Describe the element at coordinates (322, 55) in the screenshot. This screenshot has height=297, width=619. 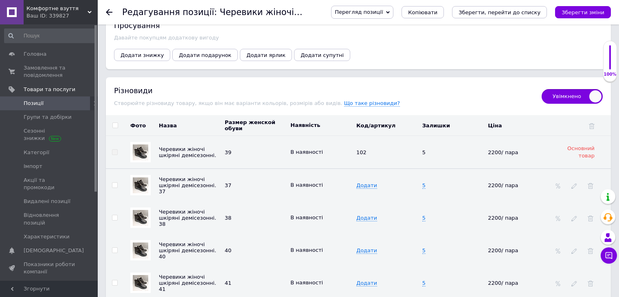
I see `span: Додати супутні` at that location.